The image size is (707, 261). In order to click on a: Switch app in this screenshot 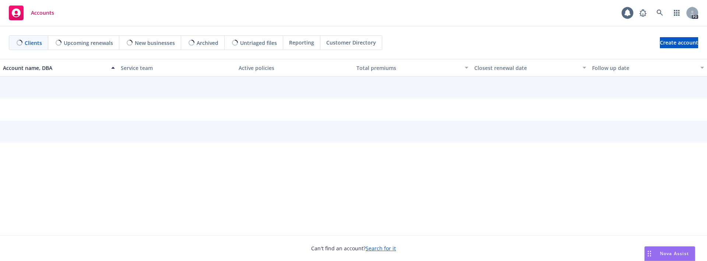, I will do `click(677, 13)`.